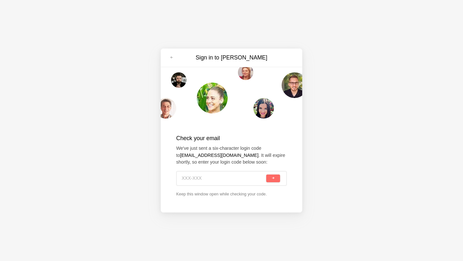 The width and height of the screenshot is (463, 261). Describe the element at coordinates (232, 138) in the screenshot. I see `h2: Check your email` at that location.